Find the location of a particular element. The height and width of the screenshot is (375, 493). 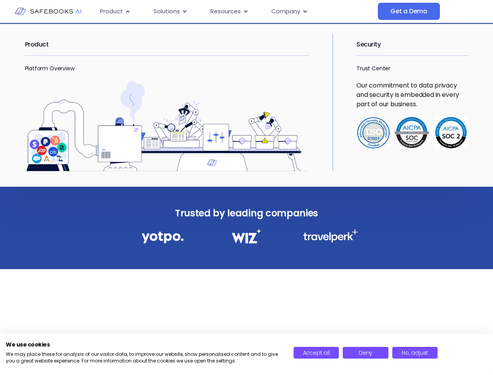

a: Platform Overview is located at coordinates (50, 68).